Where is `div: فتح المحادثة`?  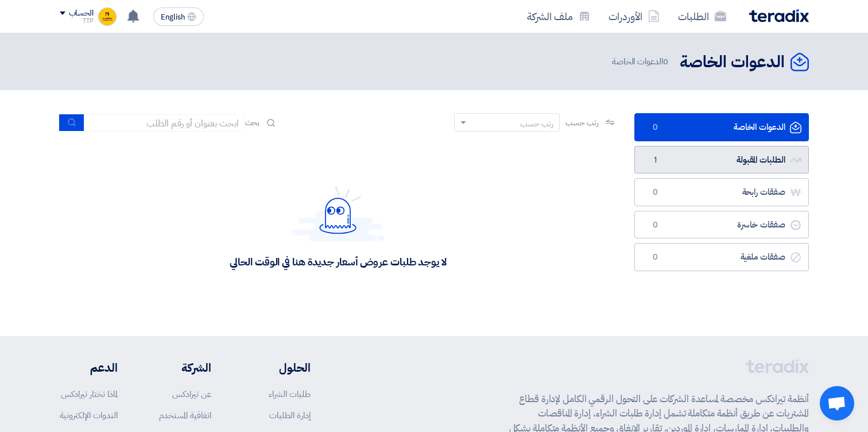
div: فتح المحادثة is located at coordinates (837, 403).